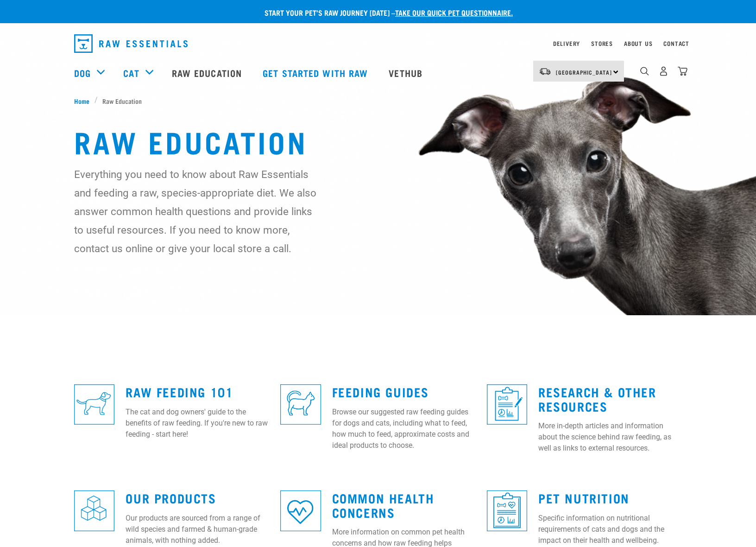  I want to click on p: Browse our suggested raw feeding guides for dogs and cats, including what to feed, how much to fe..., so click(404, 428).